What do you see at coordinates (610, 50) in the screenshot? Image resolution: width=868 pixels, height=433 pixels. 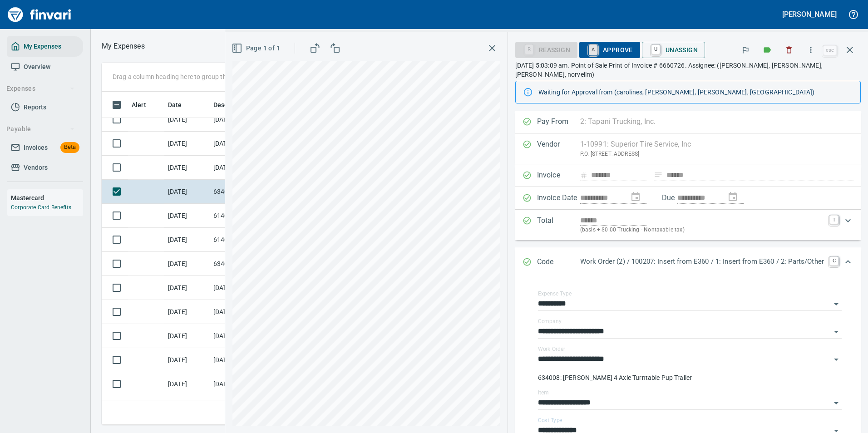 I see `button: AApprove` at bounding box center [610, 50].